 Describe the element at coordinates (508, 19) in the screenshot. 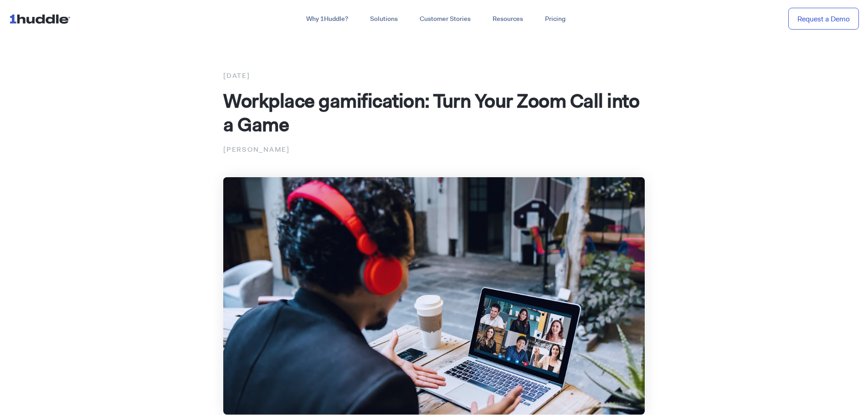

I see `a: Resources` at that location.